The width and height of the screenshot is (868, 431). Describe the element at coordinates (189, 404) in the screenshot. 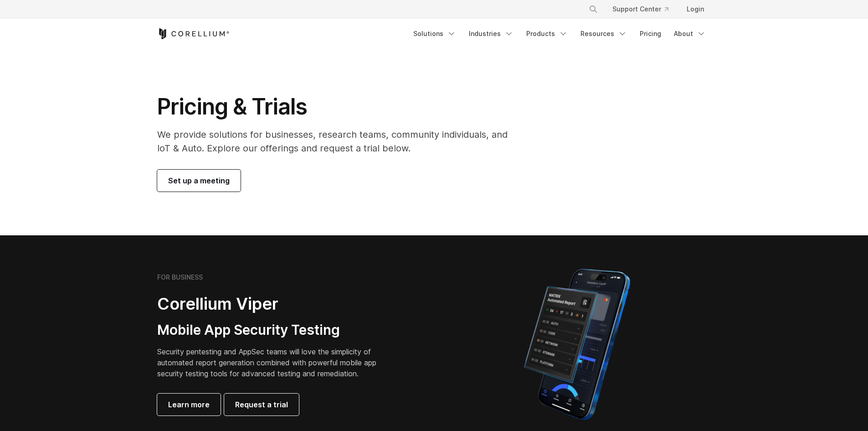

I see `span: Learn more` at that location.